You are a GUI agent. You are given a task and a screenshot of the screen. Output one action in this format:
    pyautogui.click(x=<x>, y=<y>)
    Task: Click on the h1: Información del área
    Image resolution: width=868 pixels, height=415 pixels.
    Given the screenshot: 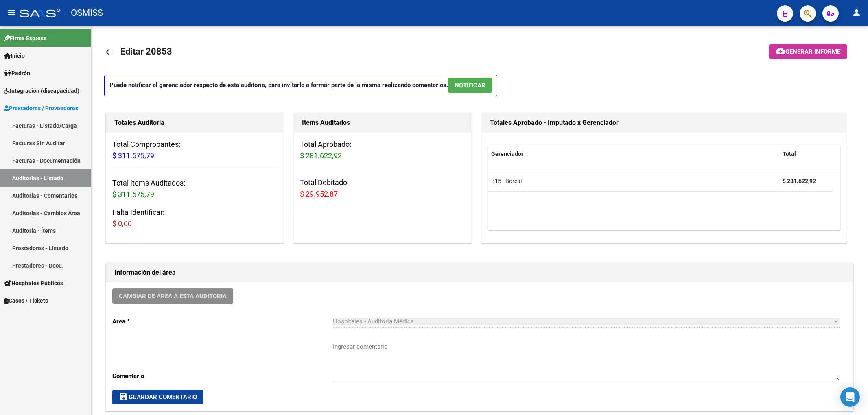 What is the action you would take?
    pyautogui.click(x=479, y=272)
    